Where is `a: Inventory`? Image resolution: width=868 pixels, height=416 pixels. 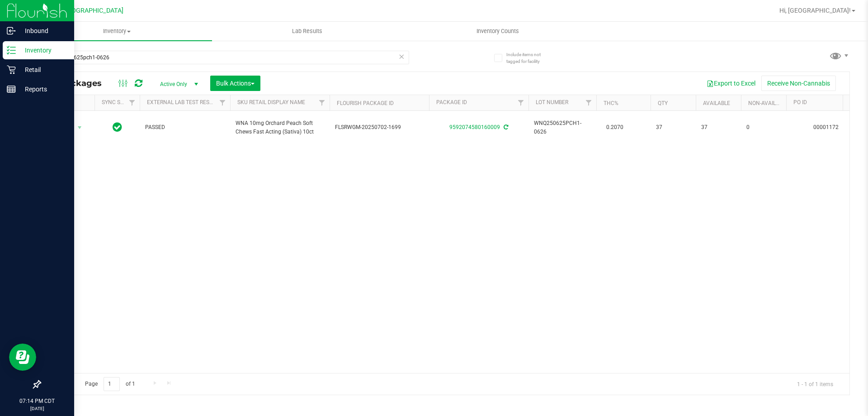
a: Inventory is located at coordinates (117, 31).